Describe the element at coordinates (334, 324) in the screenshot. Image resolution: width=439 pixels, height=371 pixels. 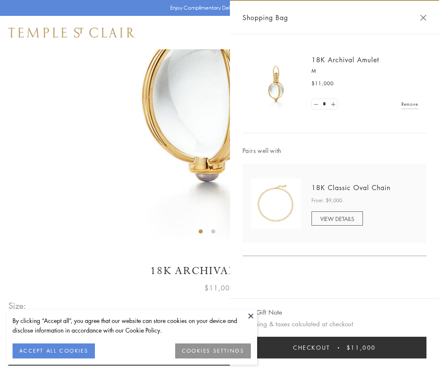
I see `p: Shipping & taxes calculated at checkout` at that location.